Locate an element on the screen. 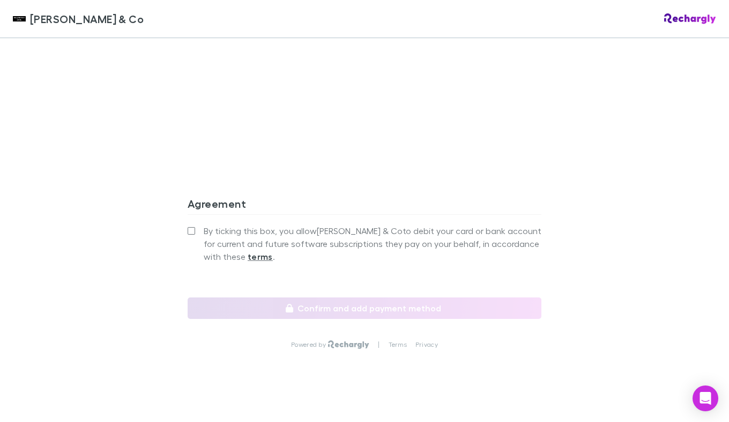  h3: Agreement is located at coordinates (365, 205).